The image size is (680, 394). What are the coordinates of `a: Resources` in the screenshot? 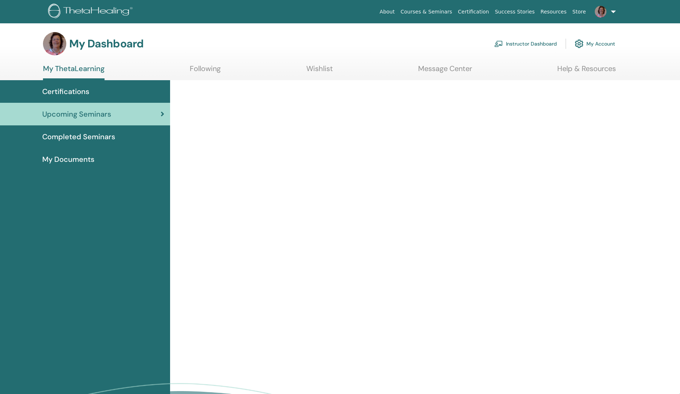 It's located at (554, 12).